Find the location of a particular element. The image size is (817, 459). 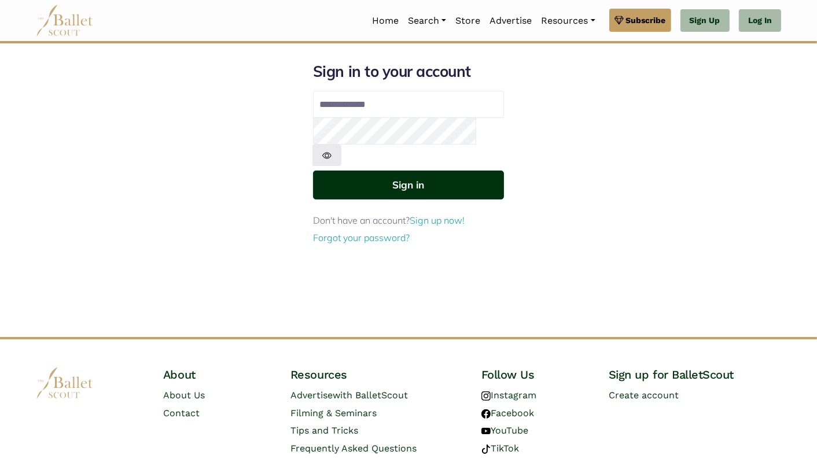

span: with BalletScout is located at coordinates (370, 395).